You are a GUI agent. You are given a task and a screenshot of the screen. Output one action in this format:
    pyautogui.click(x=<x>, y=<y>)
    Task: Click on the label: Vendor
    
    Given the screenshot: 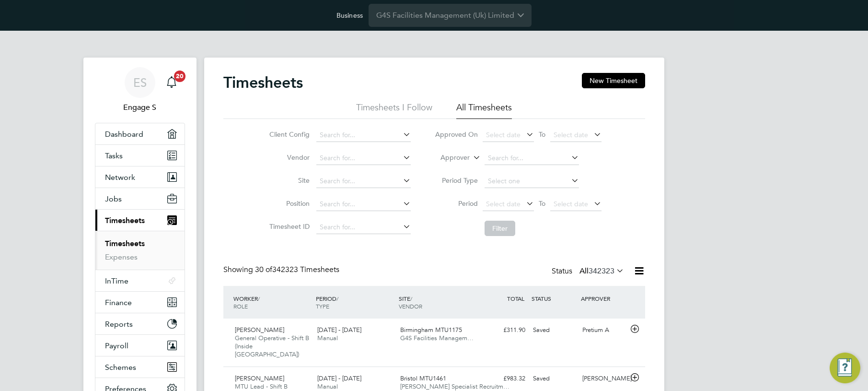 What is the action you would take?
    pyautogui.click(x=288, y=158)
    